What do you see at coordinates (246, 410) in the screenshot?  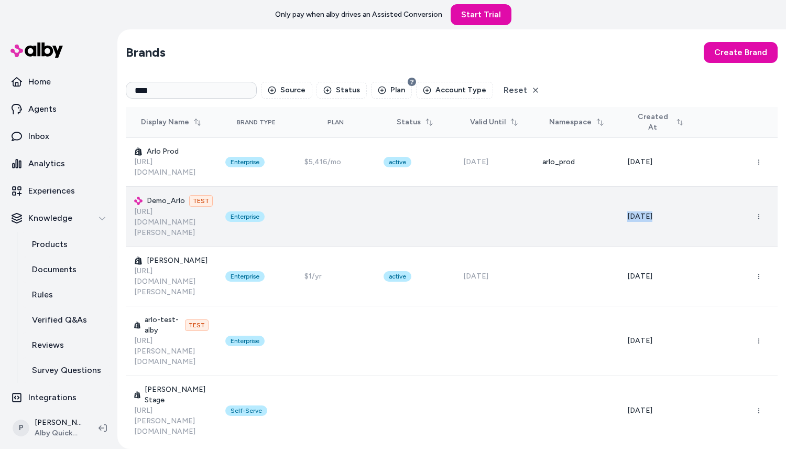 I see `div: Self-Serve` at bounding box center [246, 410].